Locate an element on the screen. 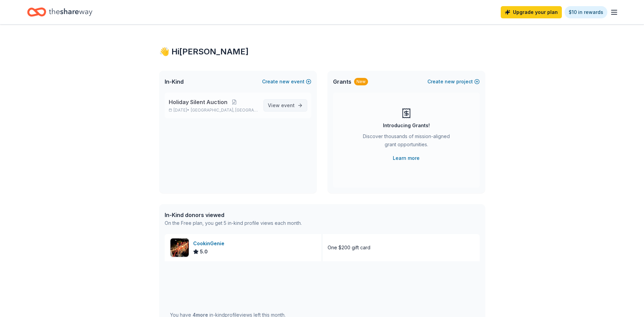  div: CookinGenie is located at coordinates (210, 243).